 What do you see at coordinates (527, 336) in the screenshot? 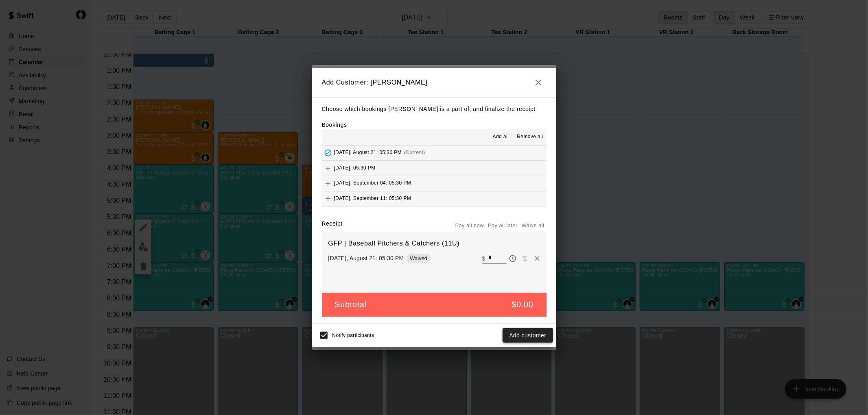
I see `button: Add customer` at bounding box center [527, 336].